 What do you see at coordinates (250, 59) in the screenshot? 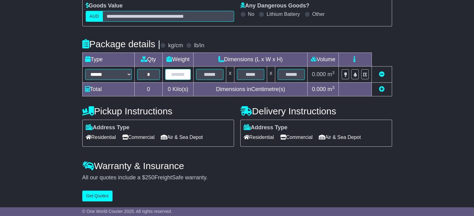
I see `td: Dimensions (L x W x H)` at bounding box center [250, 59].